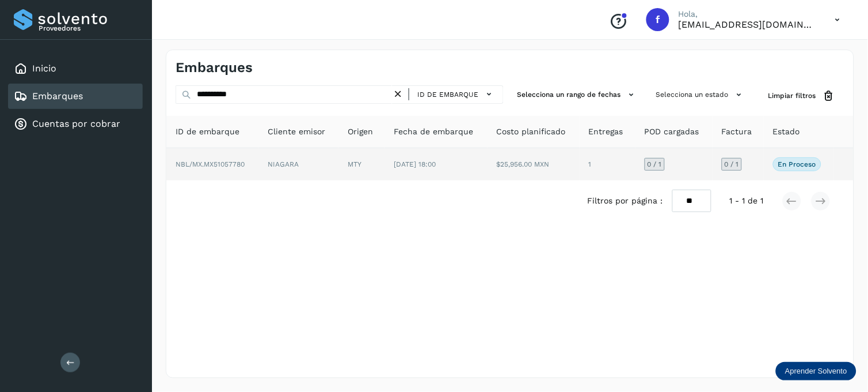 Image resolution: width=868 pixels, height=392 pixels. What do you see at coordinates (533, 164) in the screenshot?
I see `td: $25,956.00 MXN` at bounding box center [533, 164].